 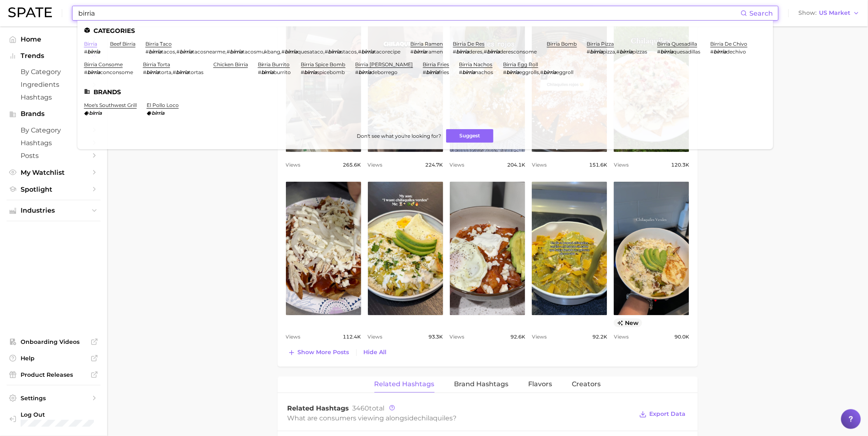 I want to click on a: birria burrito, so click(x=274, y=64).